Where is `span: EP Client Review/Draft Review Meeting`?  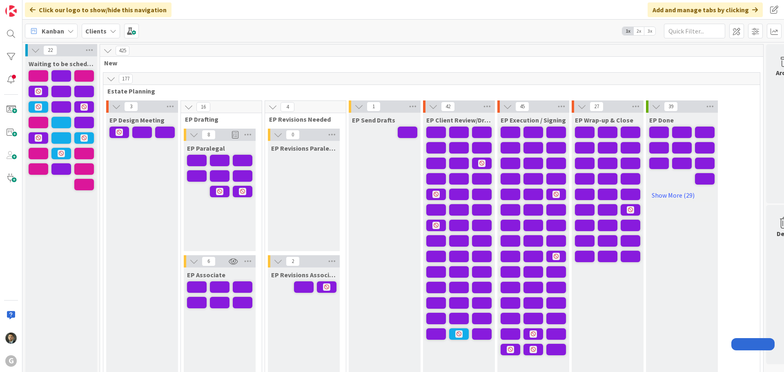 span: EP Client Review/Draft Review Meeting is located at coordinates (459, 120).